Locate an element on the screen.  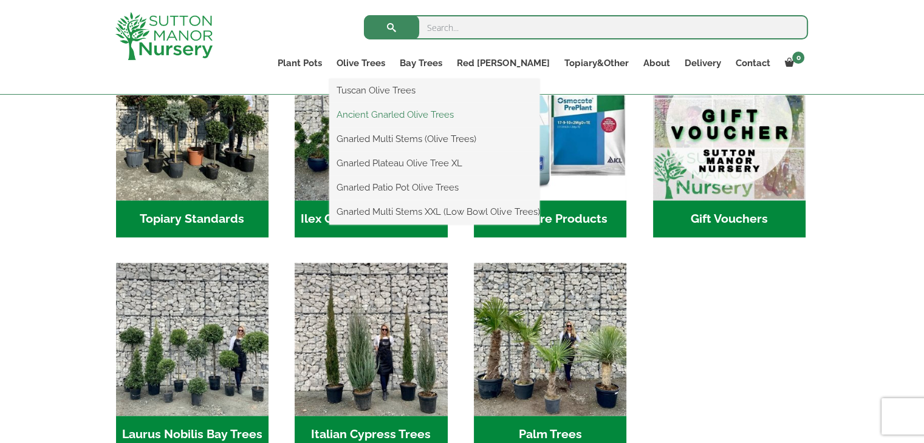
a: Olive Trees is located at coordinates (361, 63).